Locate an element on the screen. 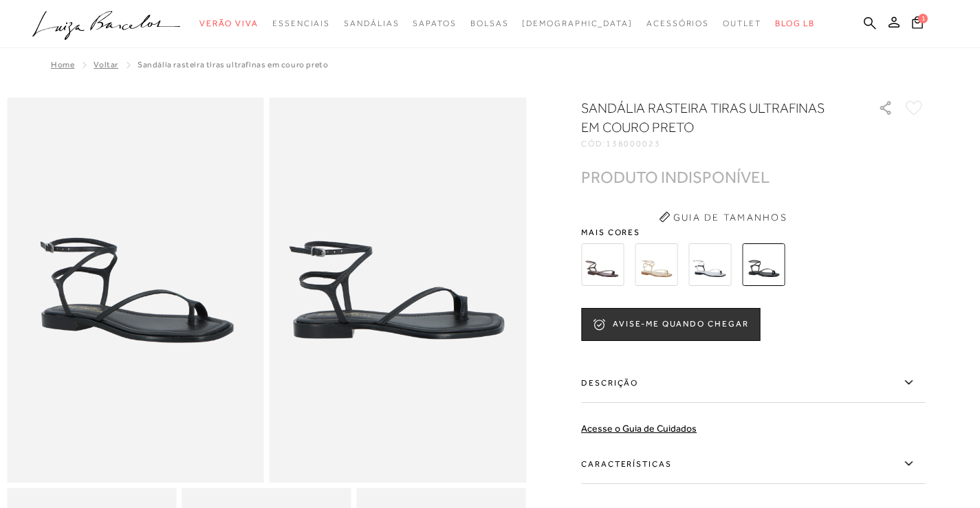 The height and width of the screenshot is (508, 980). a: Acesse o Guia de Cuidados is located at coordinates (639, 428).